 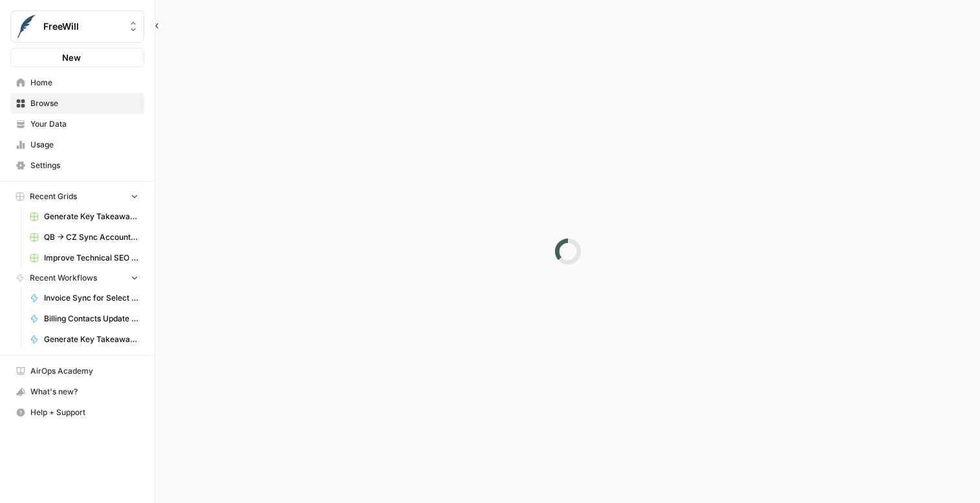 What do you see at coordinates (84, 412) in the screenshot?
I see `span: Help + Support` at bounding box center [84, 412].